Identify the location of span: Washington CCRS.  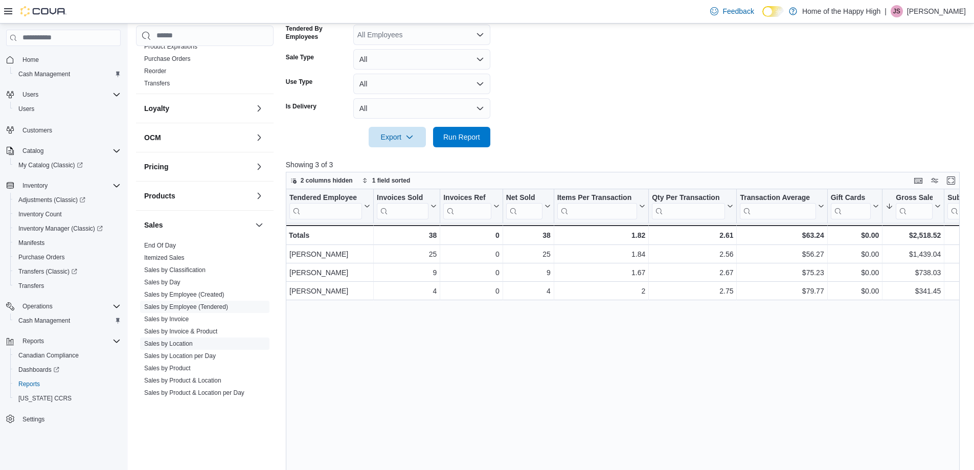
(67, 398).